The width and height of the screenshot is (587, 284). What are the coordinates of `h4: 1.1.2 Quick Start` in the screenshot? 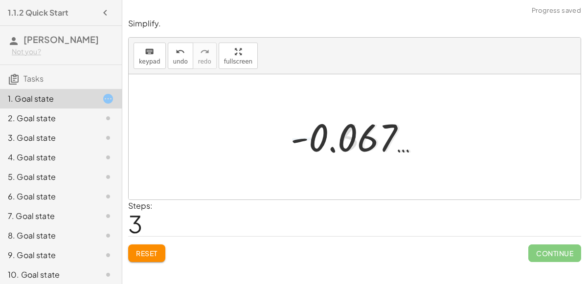 It's located at (38, 13).